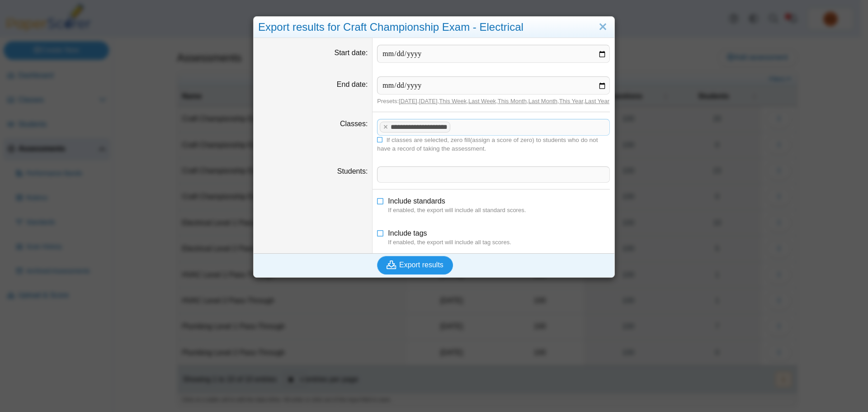  What do you see at coordinates (415, 265) in the screenshot?
I see `button: Export results` at bounding box center [415, 265].